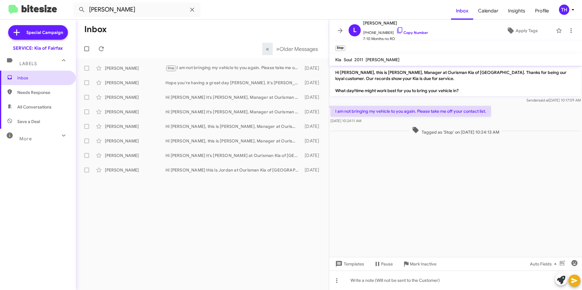 The image size is (582, 290). I want to click on span: L, so click(354, 30).